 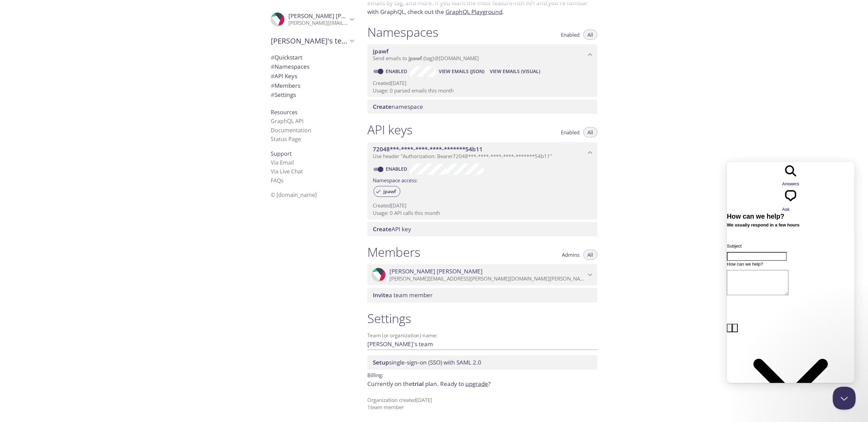 I want to click on span: Quickstart, so click(x=287, y=57).